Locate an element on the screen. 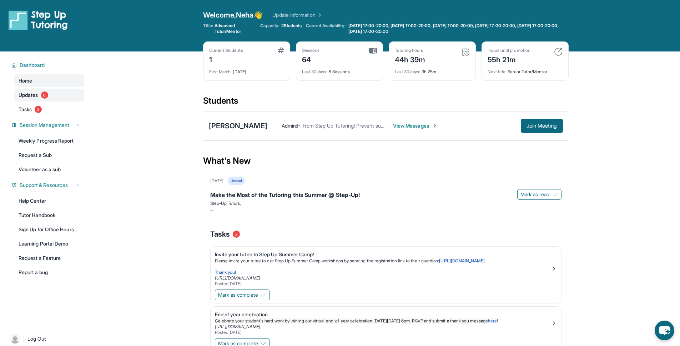 The height and width of the screenshot is (346, 680). a: Tasks2 is located at coordinates (49, 109).